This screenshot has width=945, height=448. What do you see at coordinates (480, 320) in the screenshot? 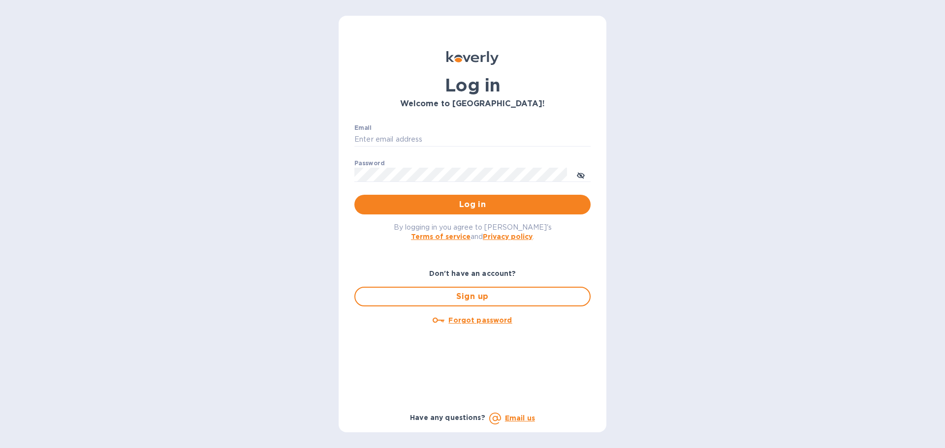
I see `u: Forgot password` at bounding box center [480, 320].